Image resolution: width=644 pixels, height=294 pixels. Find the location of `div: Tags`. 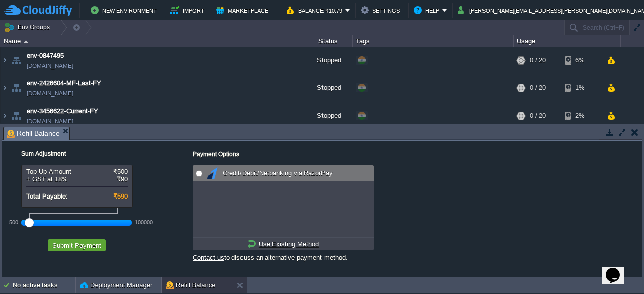

div: Tags is located at coordinates (433, 41).